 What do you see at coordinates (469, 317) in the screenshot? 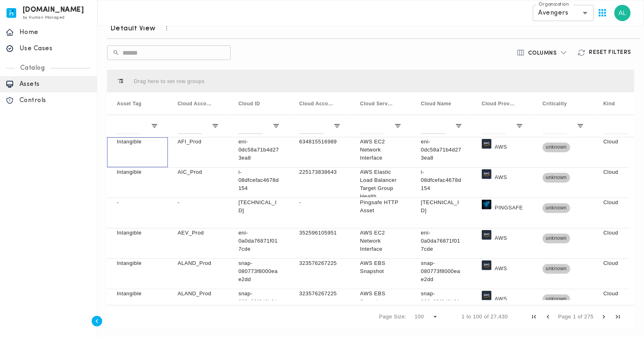
I see `span: to` at bounding box center [469, 317].